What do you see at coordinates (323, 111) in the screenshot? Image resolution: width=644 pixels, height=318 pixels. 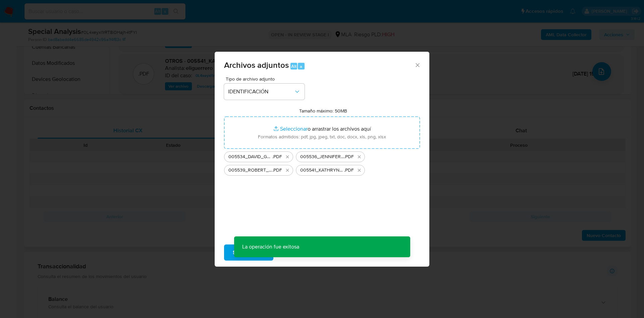 I see `label: Tamaño máximo: 50MB` at bounding box center [323, 111].